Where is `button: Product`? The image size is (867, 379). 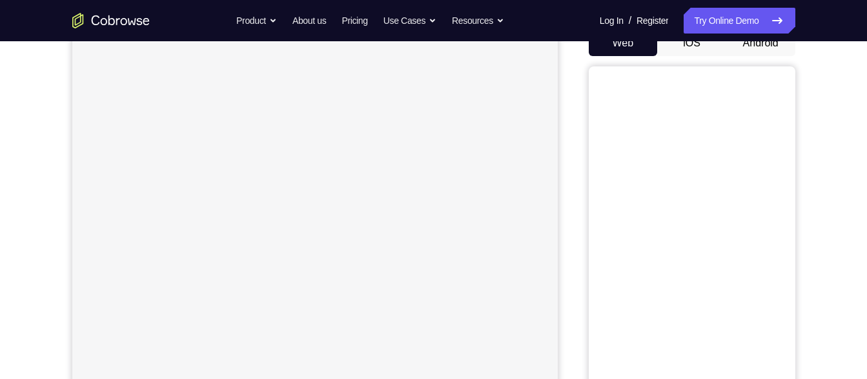 button: Product is located at coordinates (256, 21).